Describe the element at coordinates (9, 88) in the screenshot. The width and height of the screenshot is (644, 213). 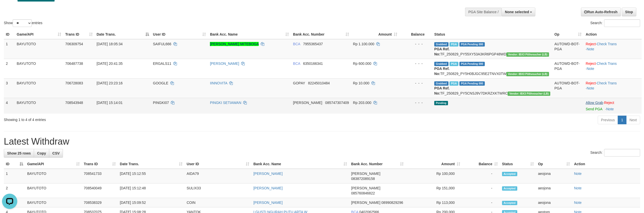
I see `td: 3` at that location.